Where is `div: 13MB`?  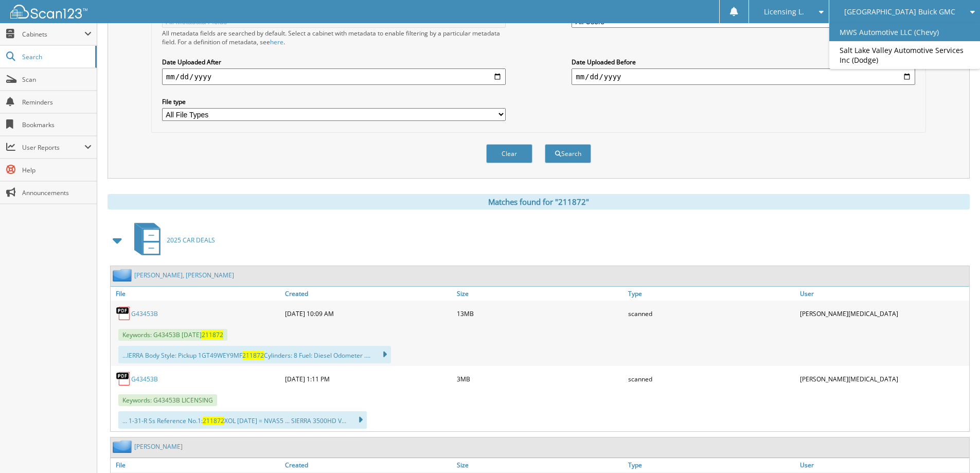
div: 13MB is located at coordinates (540, 313).